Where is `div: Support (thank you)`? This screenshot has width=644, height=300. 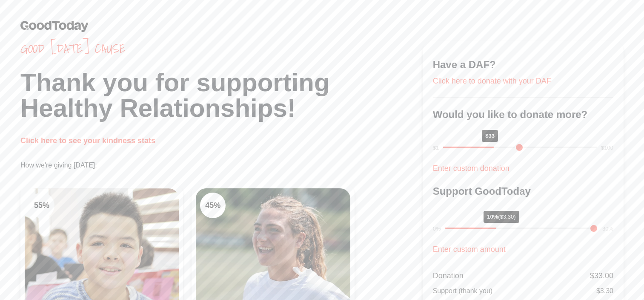 div: Support (thank you) is located at coordinates (463, 291).